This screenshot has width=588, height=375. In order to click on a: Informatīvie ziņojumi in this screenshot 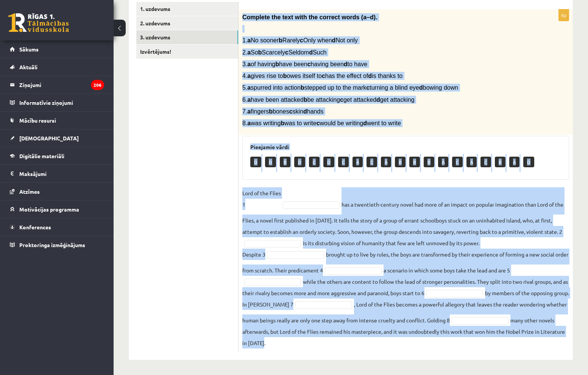, I will do `click(57, 103)`.